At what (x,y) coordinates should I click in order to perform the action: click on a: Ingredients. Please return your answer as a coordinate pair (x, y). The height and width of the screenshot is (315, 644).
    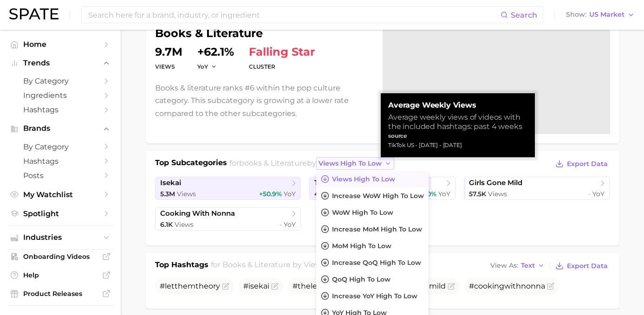
    Looking at the image, I should click on (60, 95).